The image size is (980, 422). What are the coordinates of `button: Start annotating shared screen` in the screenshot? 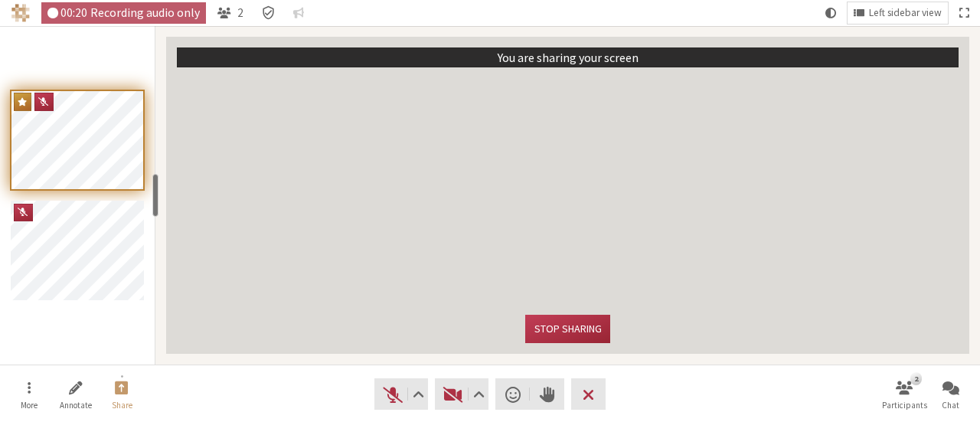 It's located at (76, 395).